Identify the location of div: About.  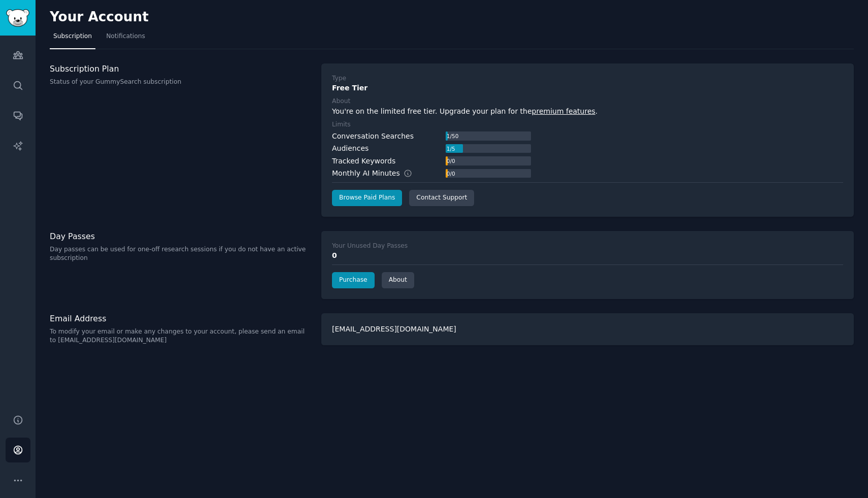
(341, 101).